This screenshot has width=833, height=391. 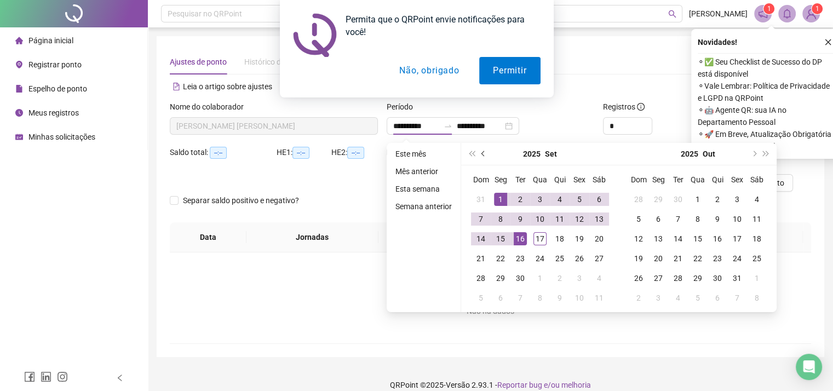 What do you see at coordinates (689, 154) in the screenshot?
I see `button: year panel` at bounding box center [689, 154].